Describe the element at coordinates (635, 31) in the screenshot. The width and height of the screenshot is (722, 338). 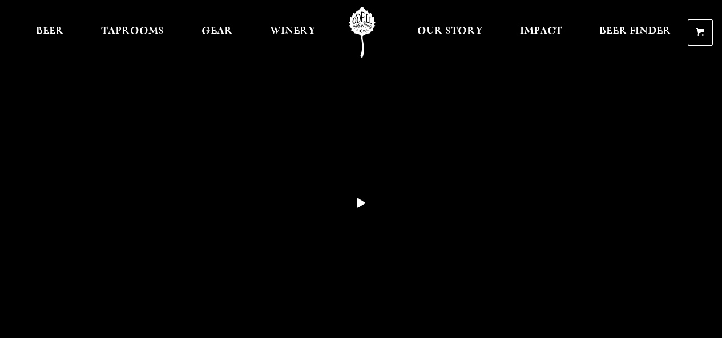
I see `span: Beer Finder` at that location.